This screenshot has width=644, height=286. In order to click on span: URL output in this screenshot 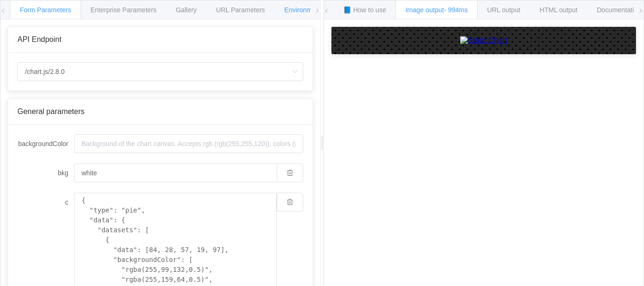, I will do `click(504, 9)`.